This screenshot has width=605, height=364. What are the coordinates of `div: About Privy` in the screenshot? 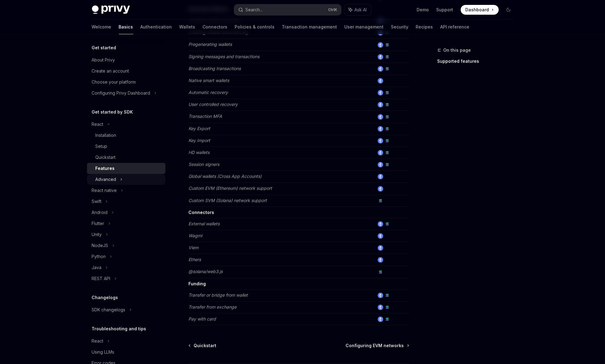 It's located at (104, 60).